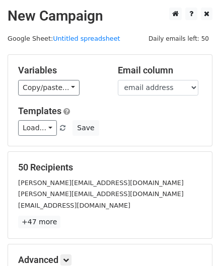  What do you see at coordinates (60, 70) in the screenshot?
I see `h5: Variables` at bounding box center [60, 70].